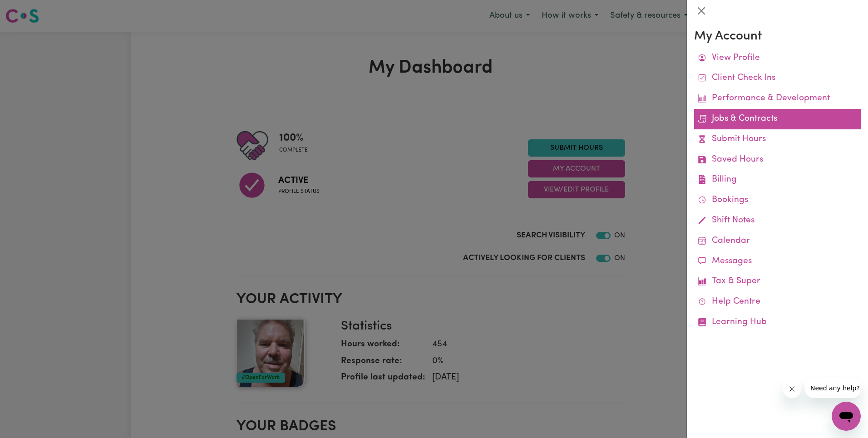  Describe the element at coordinates (777, 221) in the screenshot. I see `a: Shift Notes` at that location.